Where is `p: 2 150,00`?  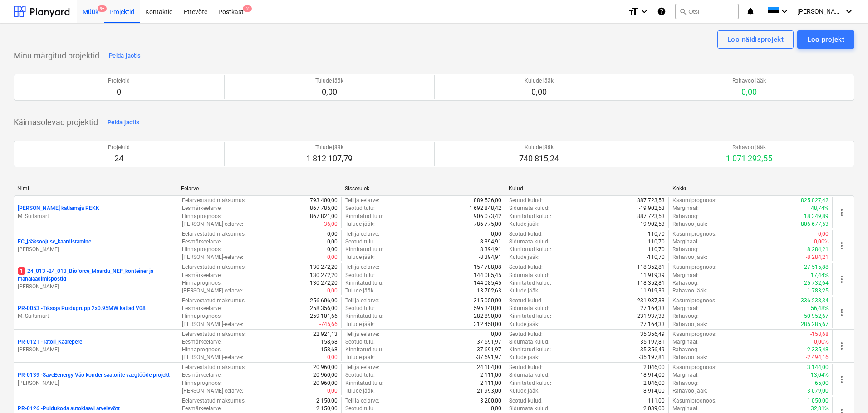 p: 2 150,00 is located at coordinates (326, 400).